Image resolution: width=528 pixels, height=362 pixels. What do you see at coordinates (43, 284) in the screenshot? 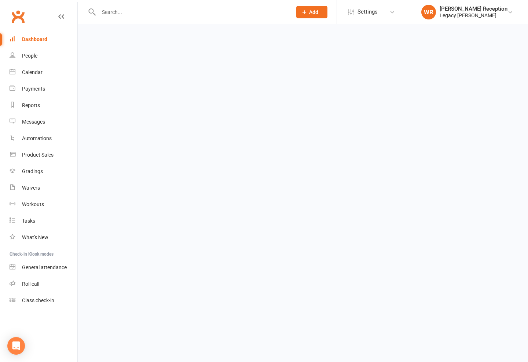
I see `a: Roll call` at bounding box center [43, 284].